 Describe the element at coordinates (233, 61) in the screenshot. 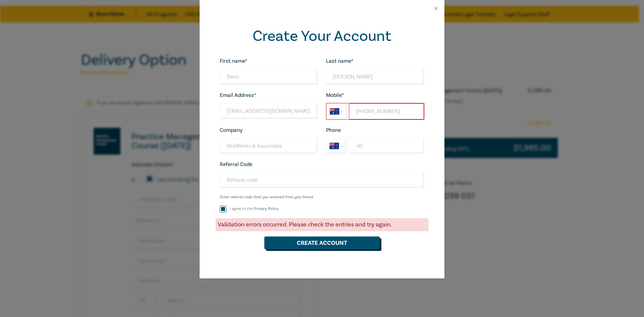

I see `label: First name*` at that location.